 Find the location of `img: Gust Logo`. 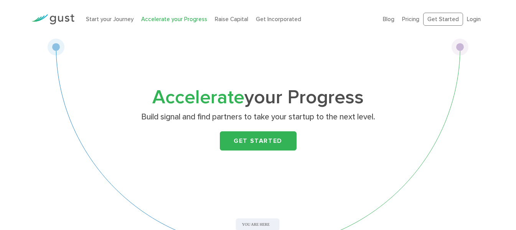

img: Gust Logo is located at coordinates (53, 19).